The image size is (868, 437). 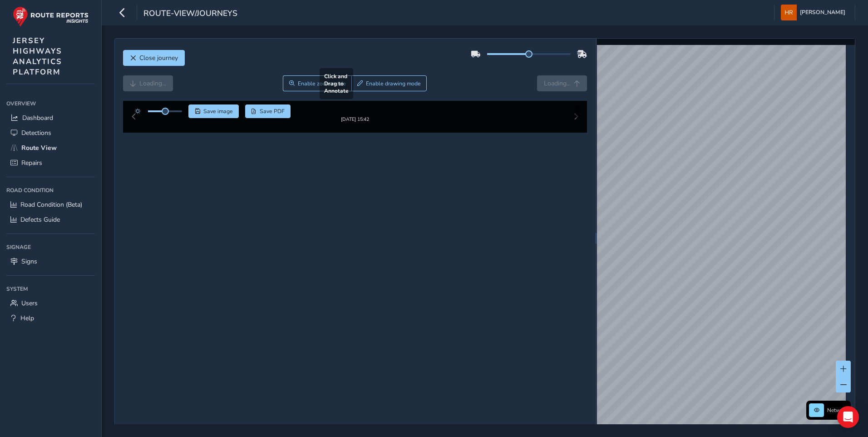 I want to click on span: Route View, so click(x=39, y=148).